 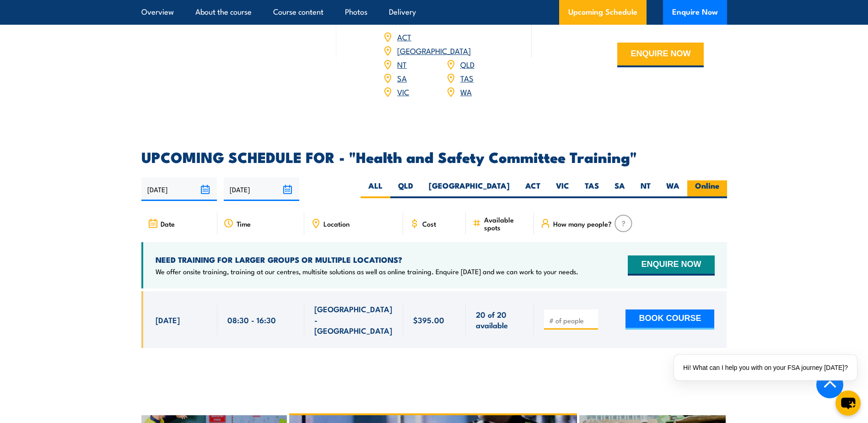 What do you see at coordinates (367, 271) in the screenshot?
I see `p: We offer onsite training, training at our centres, multisite solutions as well as online training...` at bounding box center [367, 271].